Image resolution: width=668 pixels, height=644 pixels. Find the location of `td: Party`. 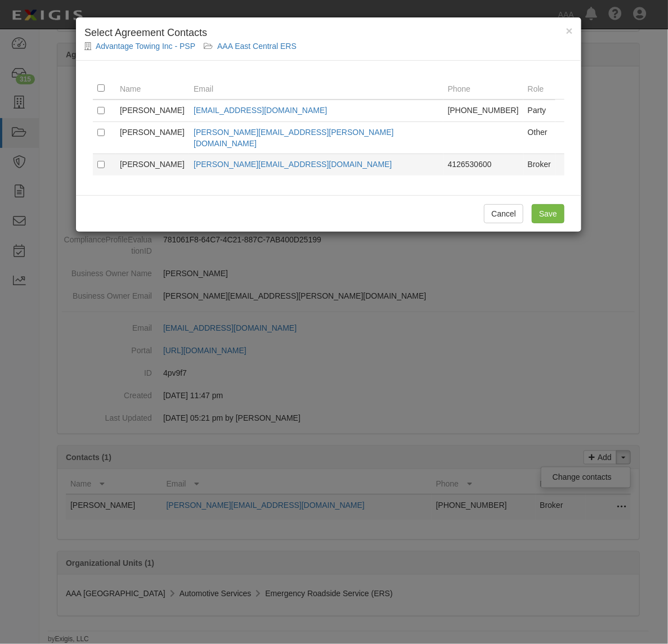

td: Party is located at coordinates (539, 111).